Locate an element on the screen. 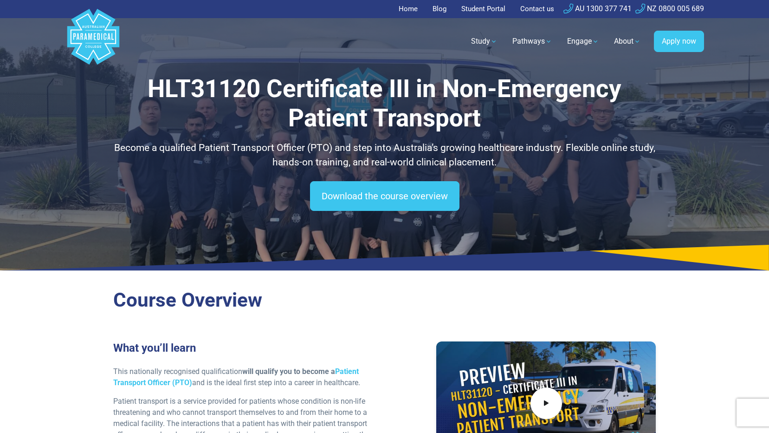  a: NZ 0800 005 689 is located at coordinates (670, 8).